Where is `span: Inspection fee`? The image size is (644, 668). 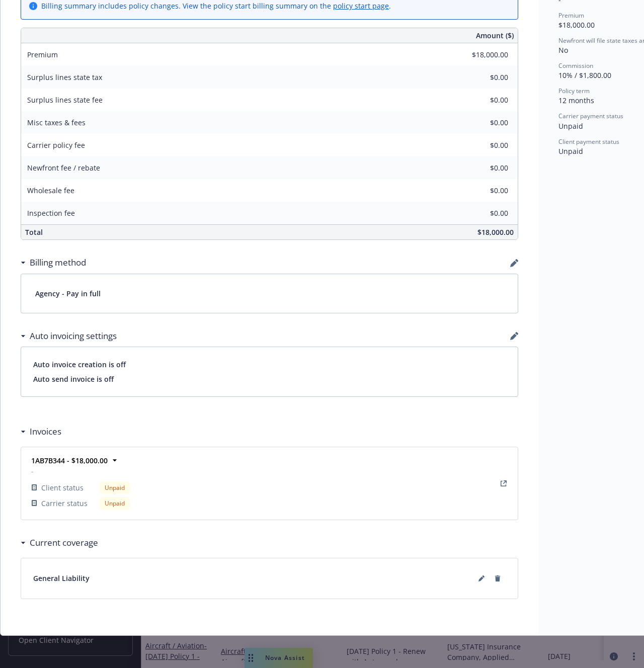
span: Inspection fee is located at coordinates (51, 213).